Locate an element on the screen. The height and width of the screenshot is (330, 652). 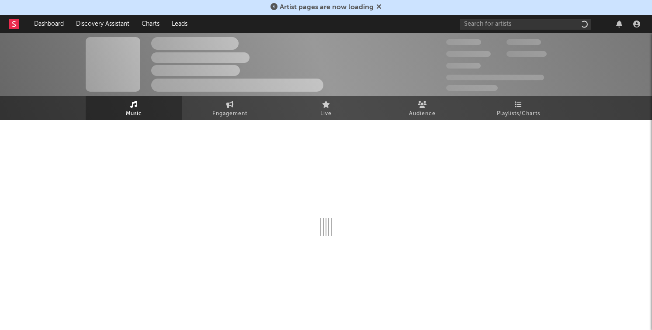
span: 1,000,000 is located at coordinates (526, 54).